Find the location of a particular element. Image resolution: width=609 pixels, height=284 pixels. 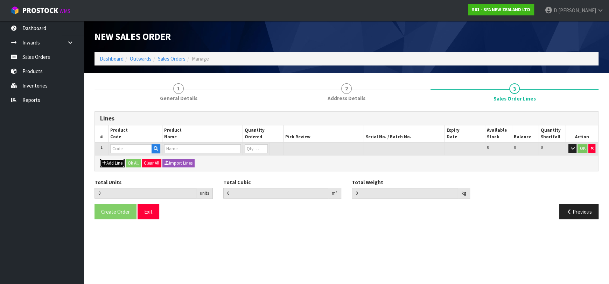

th: Serial No. / Batch No. is located at coordinates (404, 134).